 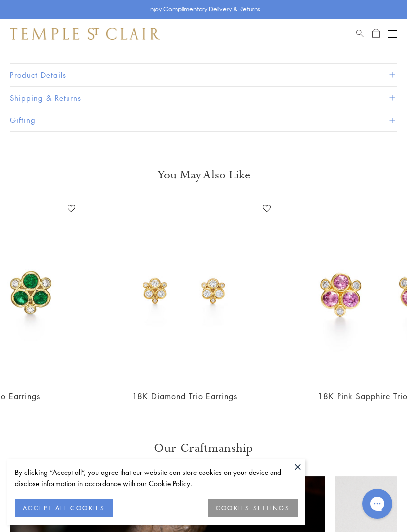 I want to click on a: E11847-DIGRN50, so click(x=184, y=291).